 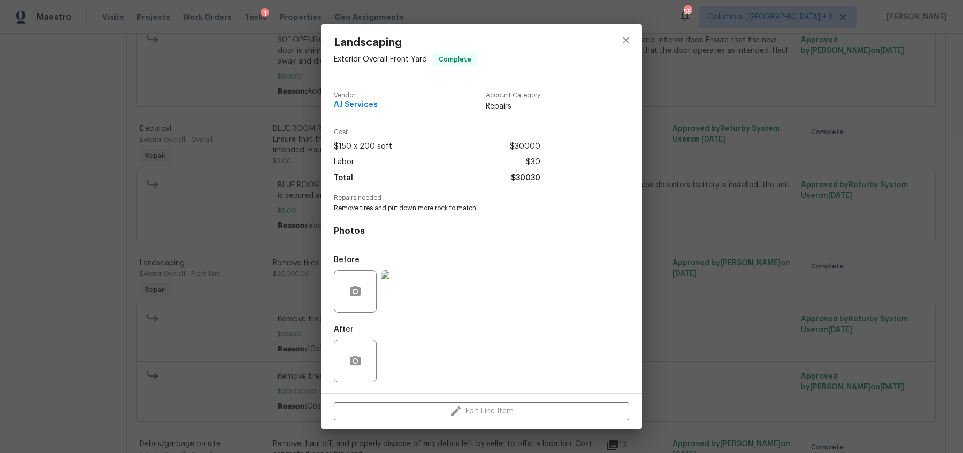 I want to click on span: Vendor, so click(x=356, y=95).